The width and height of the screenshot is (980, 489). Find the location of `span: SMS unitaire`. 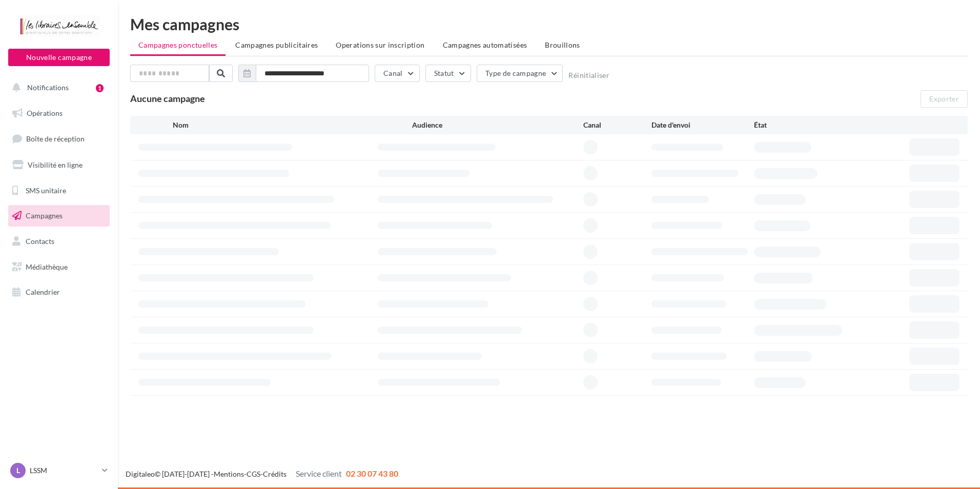

span: SMS unitaire is located at coordinates (46, 190).